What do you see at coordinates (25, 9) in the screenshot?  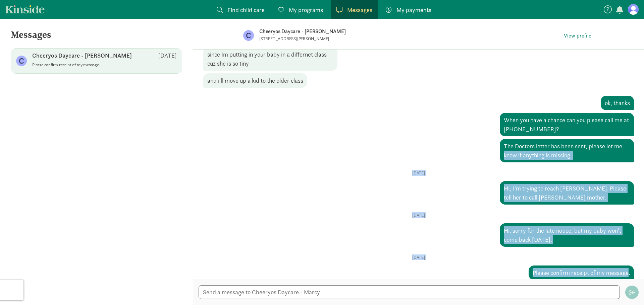 I see `a: Kinside` at bounding box center [25, 9].